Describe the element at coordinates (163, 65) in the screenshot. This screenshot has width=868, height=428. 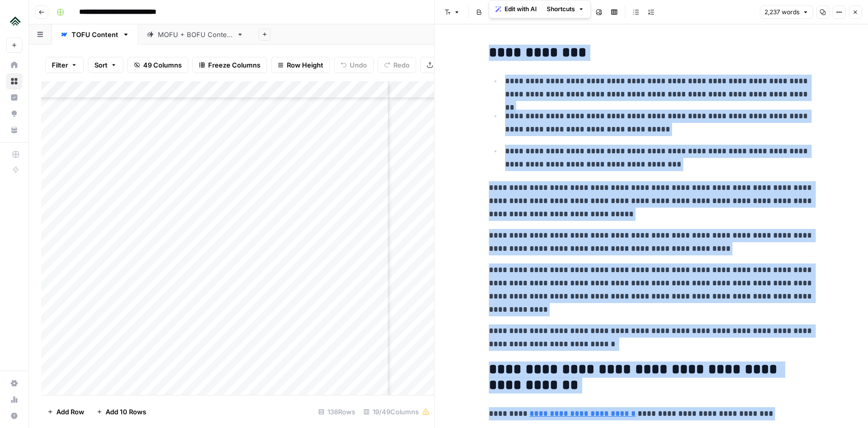
I see `span: 49 Columns` at that location.